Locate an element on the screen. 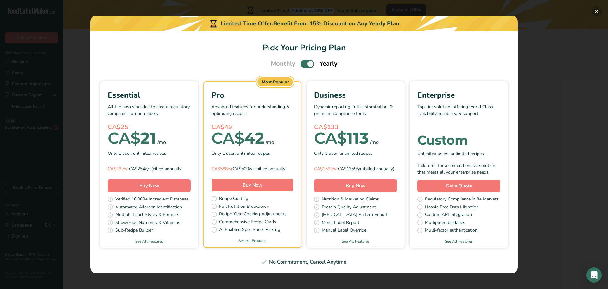 This screenshot has height=289, width=608. div: CA$133 is located at coordinates (356, 127).